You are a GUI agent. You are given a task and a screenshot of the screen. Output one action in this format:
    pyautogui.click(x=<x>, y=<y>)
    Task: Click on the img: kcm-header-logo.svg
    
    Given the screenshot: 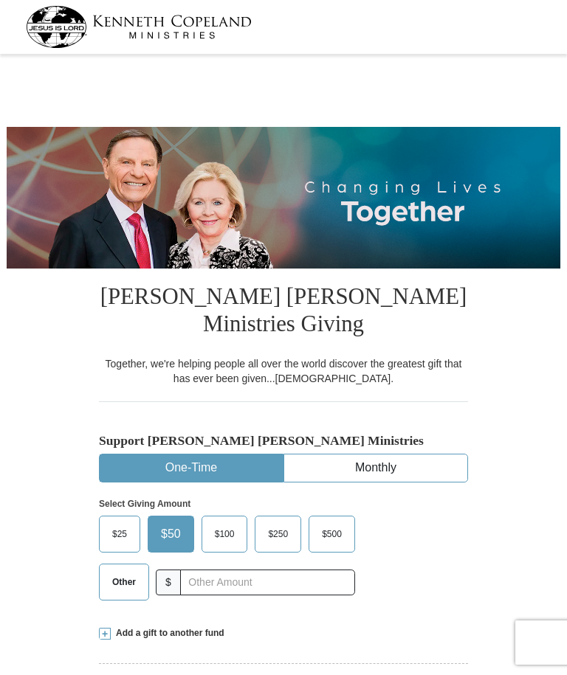 What is the action you would take?
    pyautogui.click(x=139, y=27)
    